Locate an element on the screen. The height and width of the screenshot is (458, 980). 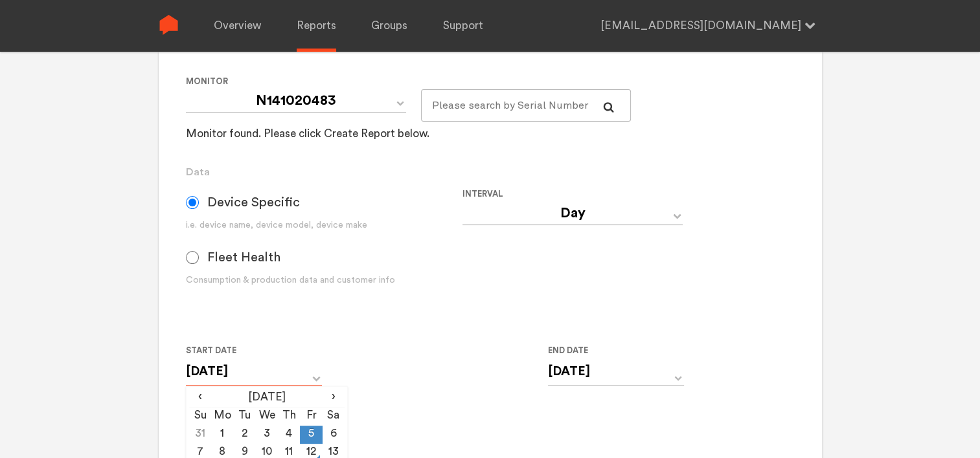
td: 31 is located at coordinates (200, 435).